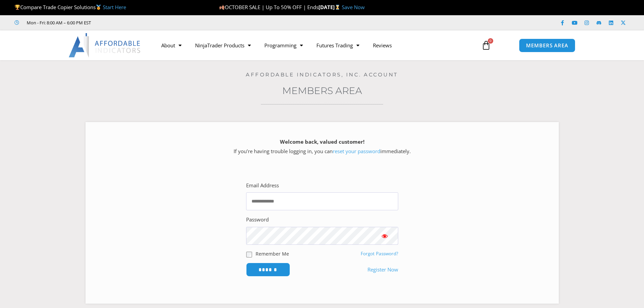 This screenshot has height=308, width=644. Describe the element at coordinates (547, 45) in the screenshot. I see `a: MEMBERS AREA` at that location.